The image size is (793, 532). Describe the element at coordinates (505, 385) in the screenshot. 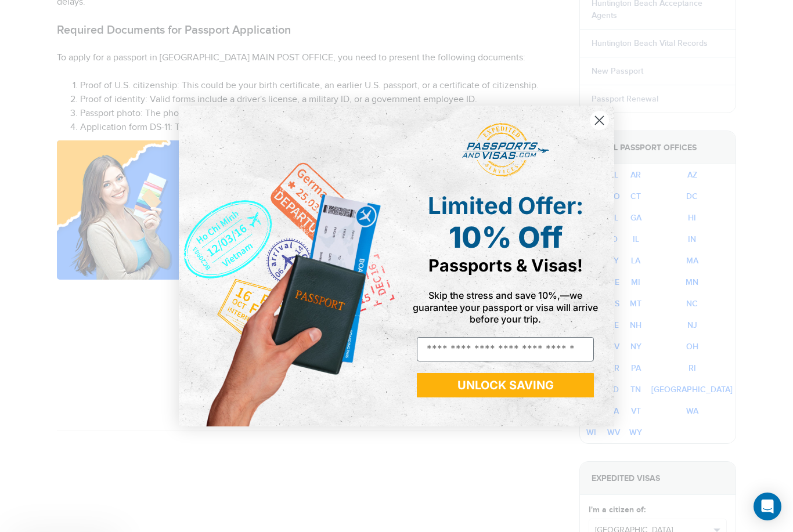

I see `button: UNLOCK SAVING` at that location.